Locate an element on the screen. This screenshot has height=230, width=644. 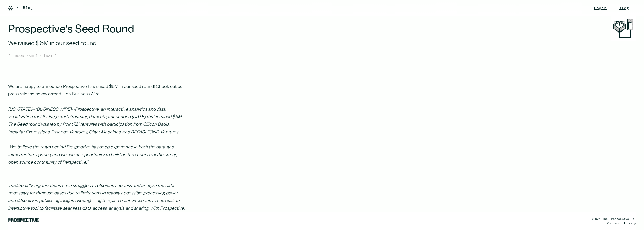
div: ©2025 The Prospective Co. is located at coordinates (613, 219).